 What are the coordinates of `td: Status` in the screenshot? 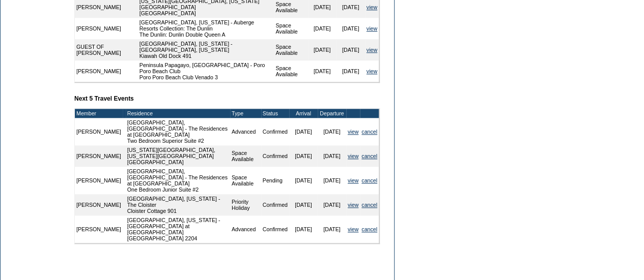 It's located at (274, 114).